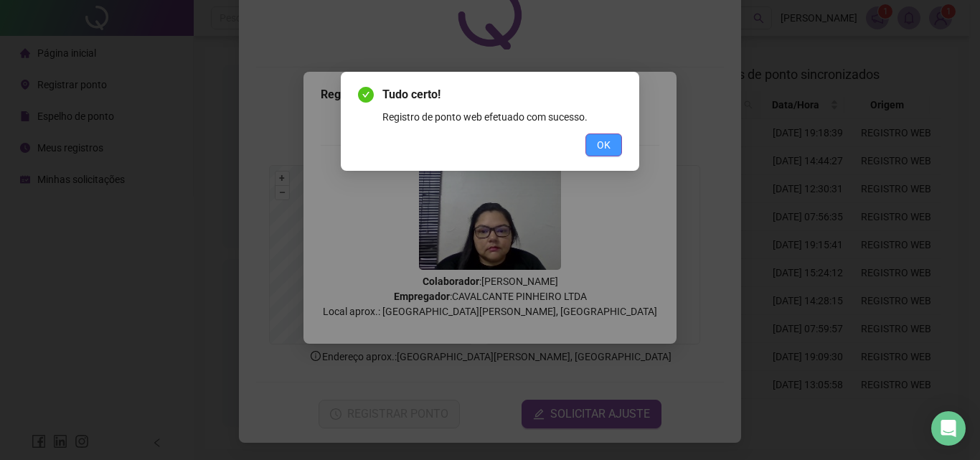 The width and height of the screenshot is (980, 460). I want to click on div: Open Intercom Messenger, so click(948, 428).